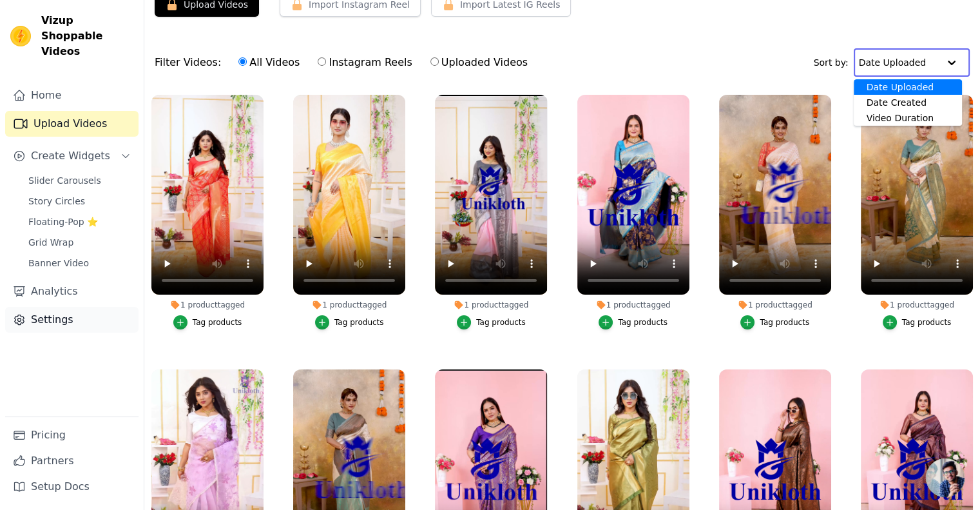  Describe the element at coordinates (269, 62) in the screenshot. I see `label: All Videos` at that location.